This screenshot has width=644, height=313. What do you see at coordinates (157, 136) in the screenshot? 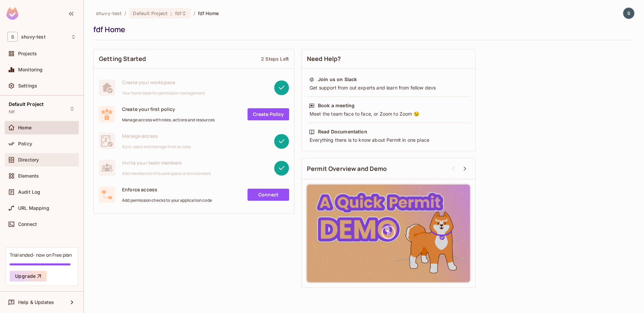
I see `span: Manage access` at bounding box center [157, 136].